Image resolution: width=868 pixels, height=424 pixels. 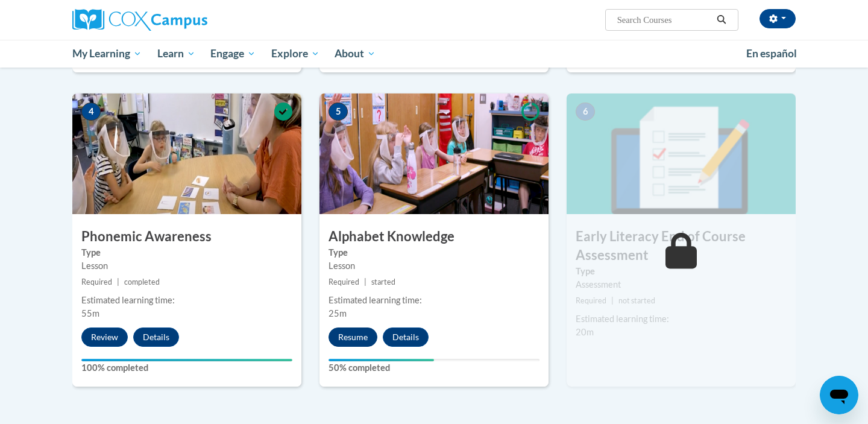 What do you see at coordinates (434, 237) in the screenshot?
I see `h3: Alphabet Knowledge` at bounding box center [434, 237].